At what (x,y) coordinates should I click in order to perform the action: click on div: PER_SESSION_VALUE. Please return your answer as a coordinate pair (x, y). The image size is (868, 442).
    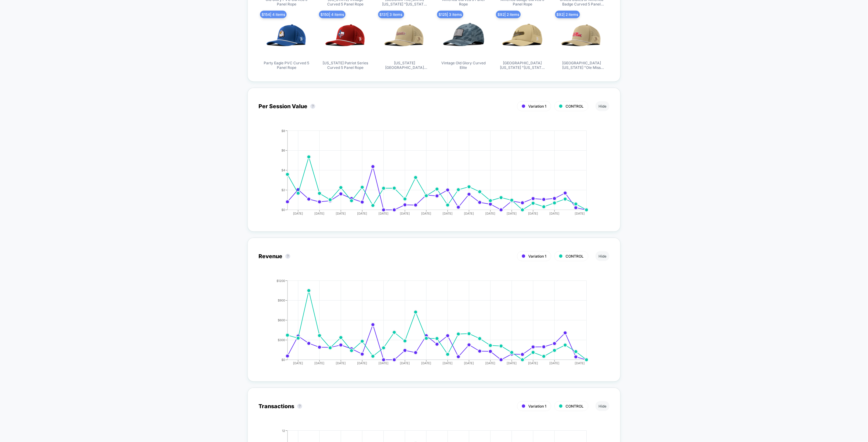
    Looking at the image, I should click on (428, 175).